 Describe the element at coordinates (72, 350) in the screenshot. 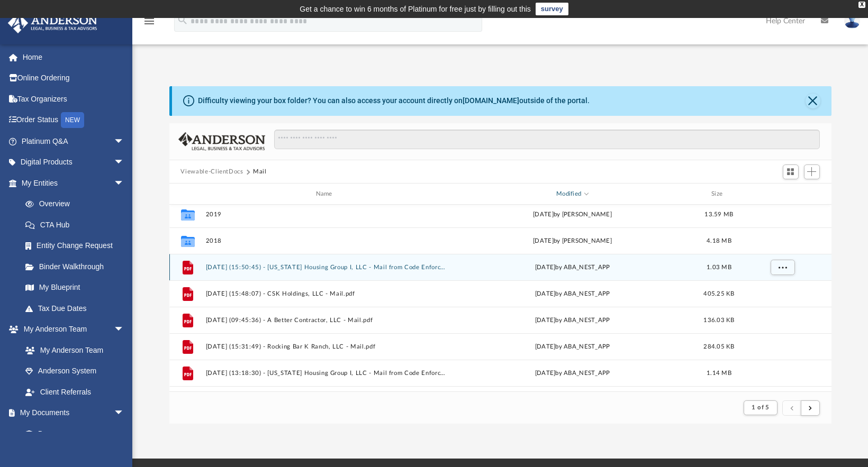

I see `a: My Anderson Team` at that location.